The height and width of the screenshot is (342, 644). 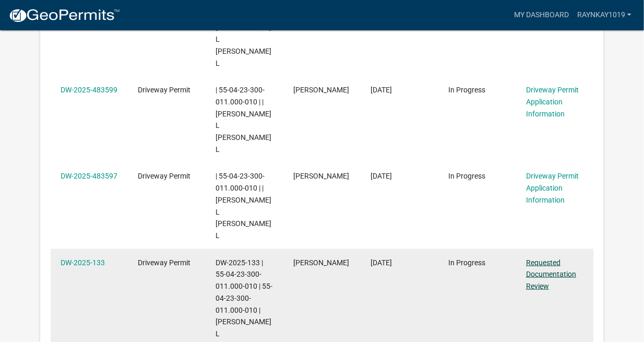 What do you see at coordinates (604, 15) in the screenshot?
I see `a: RaynKay1019` at bounding box center [604, 15].